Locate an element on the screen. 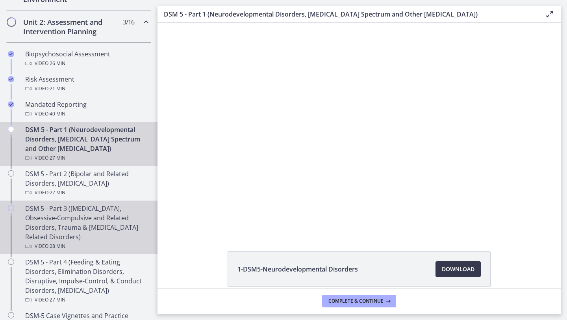 This screenshot has width=567, height=320. div: Mandated Reporting is located at coordinates (87, 109).